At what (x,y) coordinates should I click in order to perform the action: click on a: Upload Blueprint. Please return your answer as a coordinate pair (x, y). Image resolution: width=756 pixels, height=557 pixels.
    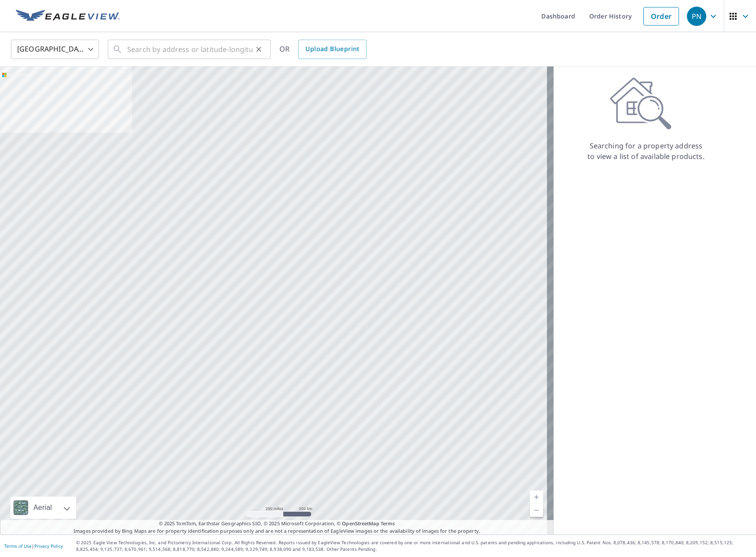
    Looking at the image, I should click on (332, 50).